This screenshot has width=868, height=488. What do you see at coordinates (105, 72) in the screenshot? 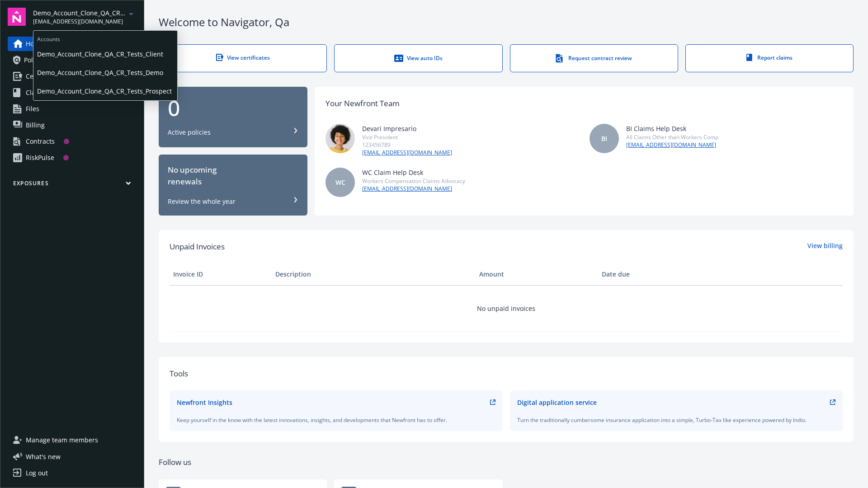
I see `span: Demo_Account_Clone_QA_CR_Tests_Demo` at bounding box center [105, 72].